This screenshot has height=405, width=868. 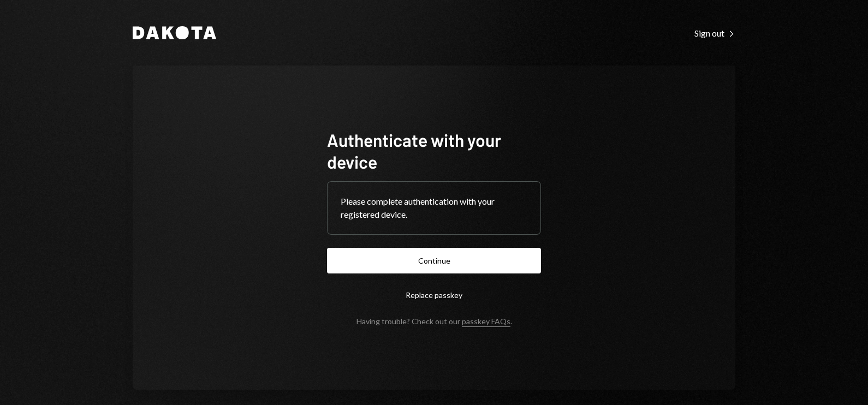 What do you see at coordinates (434, 260) in the screenshot?
I see `button: Continue` at bounding box center [434, 260].